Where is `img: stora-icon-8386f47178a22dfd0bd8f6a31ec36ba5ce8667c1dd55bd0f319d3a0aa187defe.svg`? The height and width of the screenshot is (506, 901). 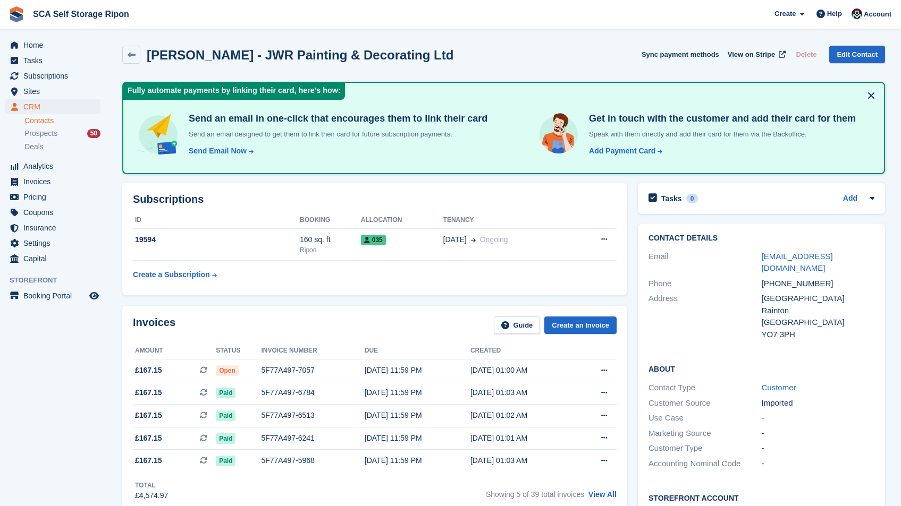 img: stora-icon-8386f47178a22dfd0bd8f6a31ec36ba5ce8667c1dd55bd0f319d3a0aa187defe.svg is located at coordinates (16, 14).